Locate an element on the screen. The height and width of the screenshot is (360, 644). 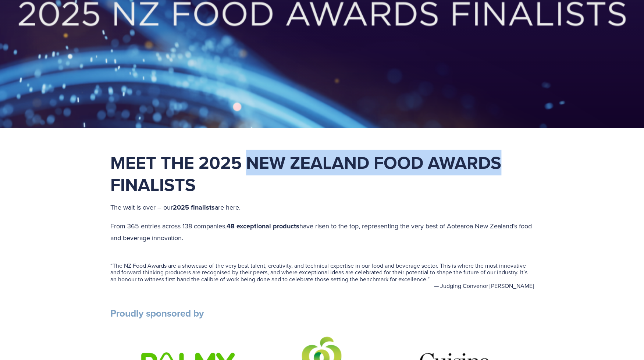
p: The wait is over – our are here. is located at coordinates (322, 207).